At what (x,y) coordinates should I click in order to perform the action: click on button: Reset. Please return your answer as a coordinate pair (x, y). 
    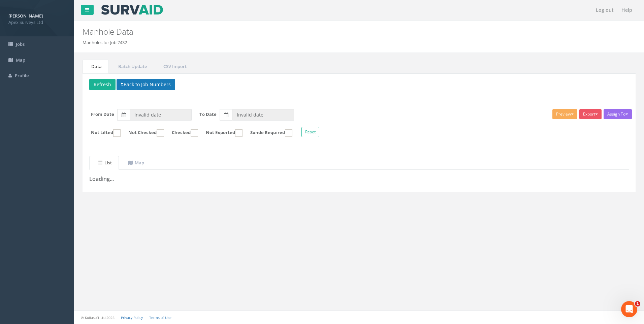
    Looking at the image, I should click on (310, 132).